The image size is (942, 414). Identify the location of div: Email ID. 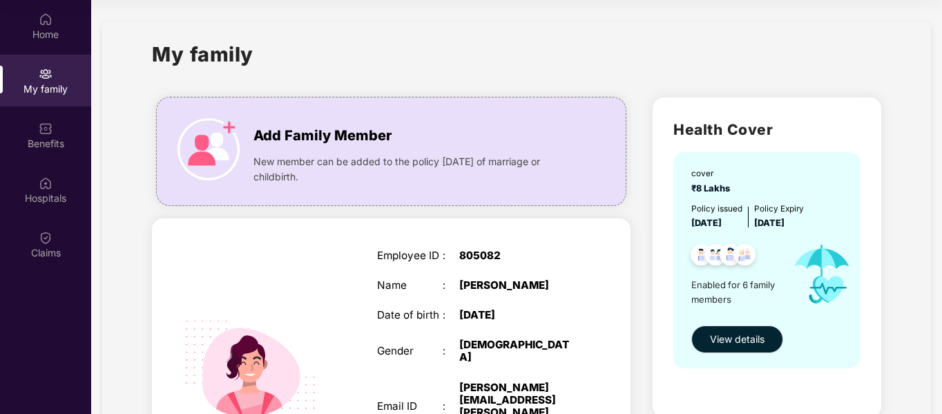
(410, 406).